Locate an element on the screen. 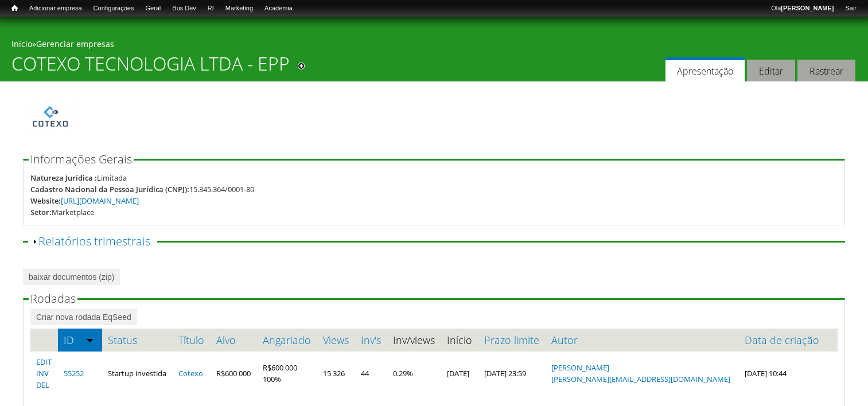  div: Setor: is located at coordinates (40, 212).